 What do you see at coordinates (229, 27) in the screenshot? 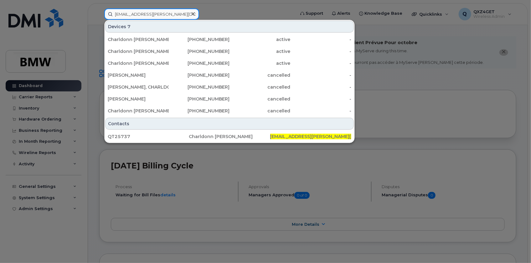
I see `div: Devices` at bounding box center [229, 27].